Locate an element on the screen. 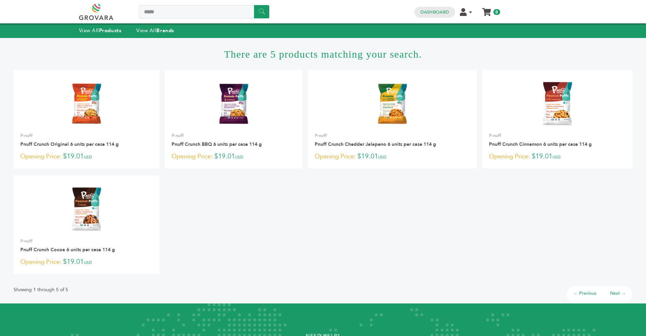 Image resolution: width=646 pixels, height=336 pixels. img: Pnuff Crunch BBQ 6 units per case 114 g is located at coordinates (234, 103).